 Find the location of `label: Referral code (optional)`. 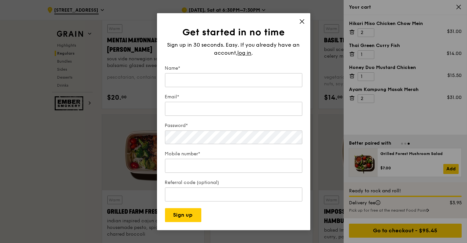

label: Referral code (optional) is located at coordinates (234, 183).